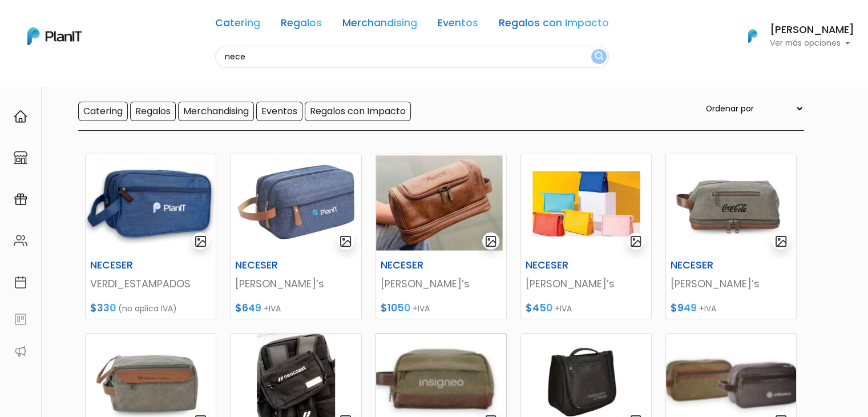 This screenshot has height=417, width=868. Describe the element at coordinates (115, 68) in the screenshot. I see `img: user_d58e13f531133c46cb30575f4d864daf.jpeg` at that location.